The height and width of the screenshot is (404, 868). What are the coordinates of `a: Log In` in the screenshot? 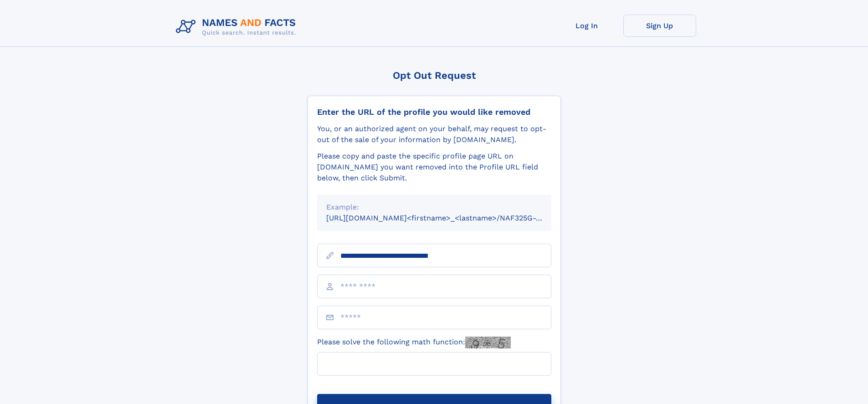 It's located at (587, 25).